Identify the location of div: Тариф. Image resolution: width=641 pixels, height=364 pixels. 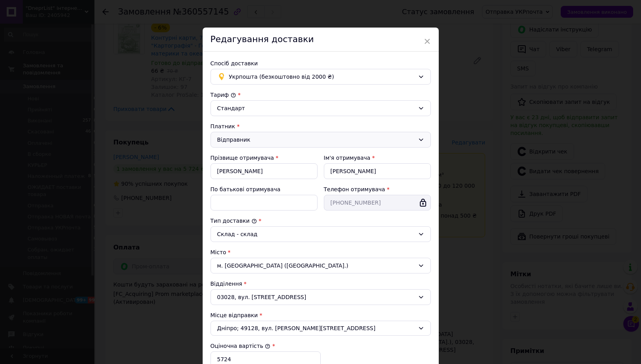
(320, 95).